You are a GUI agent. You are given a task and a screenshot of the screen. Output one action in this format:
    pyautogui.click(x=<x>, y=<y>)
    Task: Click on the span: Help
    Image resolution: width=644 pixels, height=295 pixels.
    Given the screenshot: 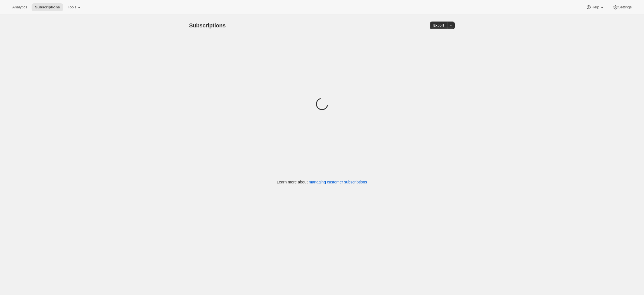 What is the action you would take?
    pyautogui.click(x=595, y=7)
    